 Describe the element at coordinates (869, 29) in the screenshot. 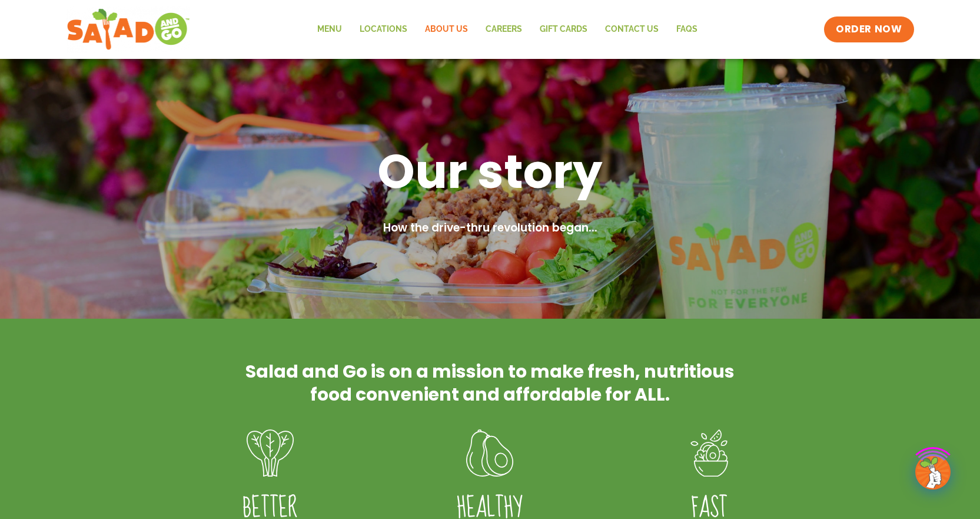

I see `span: ORDER NOW` at that location.